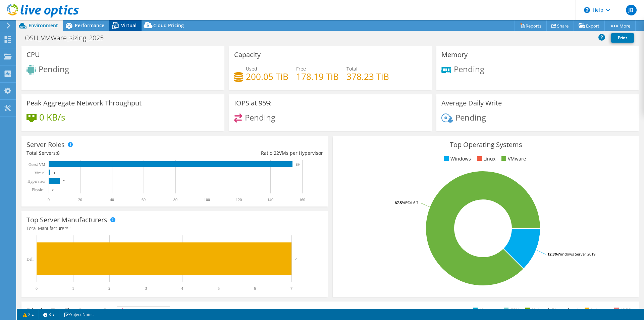  I want to click on li: Memory, so click(484, 310).